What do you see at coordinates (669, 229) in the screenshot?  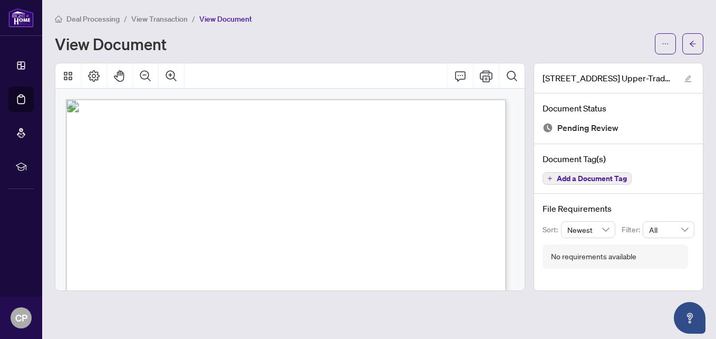 I see `span: All` at bounding box center [669, 229].